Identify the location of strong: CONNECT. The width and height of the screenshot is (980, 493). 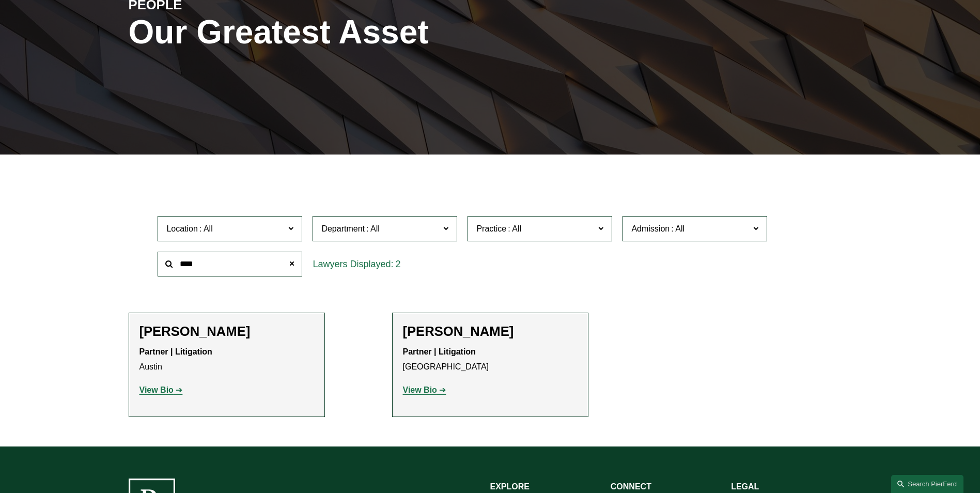
(630, 486).